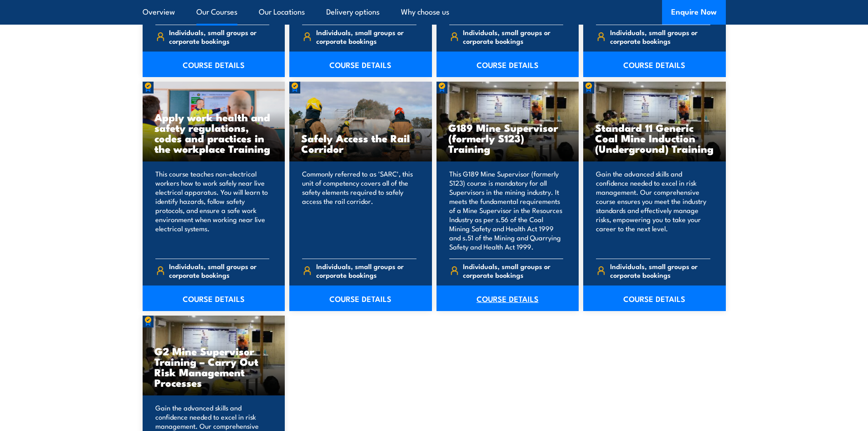  Describe the element at coordinates (214, 133) in the screenshot. I see `h3: Apply work health and safety regulations, codes and practices in the workplace Training` at that location.